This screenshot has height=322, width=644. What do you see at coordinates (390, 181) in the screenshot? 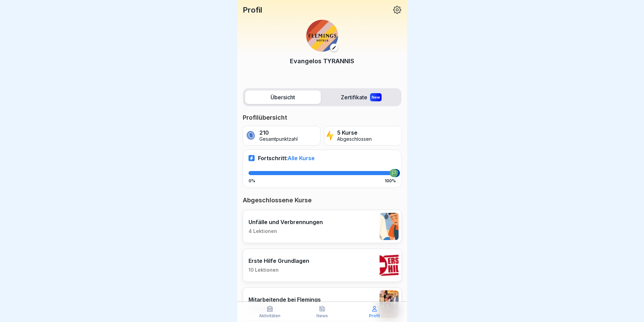
I see `p: 100%` at bounding box center [390, 181].